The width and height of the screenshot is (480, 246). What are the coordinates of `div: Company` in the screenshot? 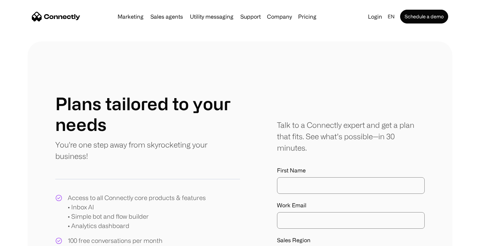 It's located at (279, 17).